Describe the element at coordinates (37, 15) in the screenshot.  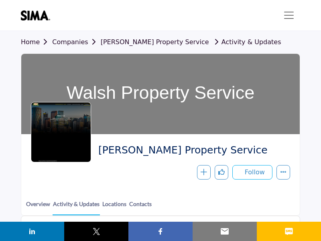
I see `img: site Logo` at that location.